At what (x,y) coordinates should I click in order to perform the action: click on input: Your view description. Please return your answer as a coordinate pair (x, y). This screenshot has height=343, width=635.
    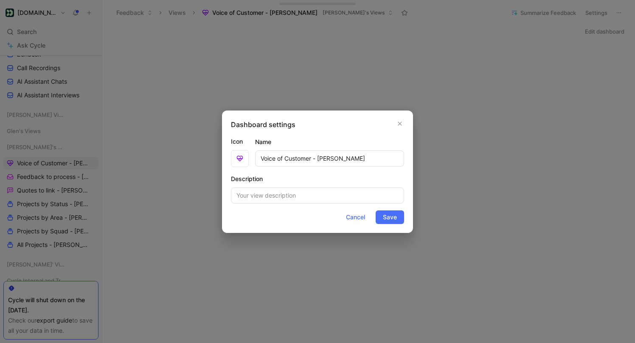
    Looking at the image, I should click on (318, 195).